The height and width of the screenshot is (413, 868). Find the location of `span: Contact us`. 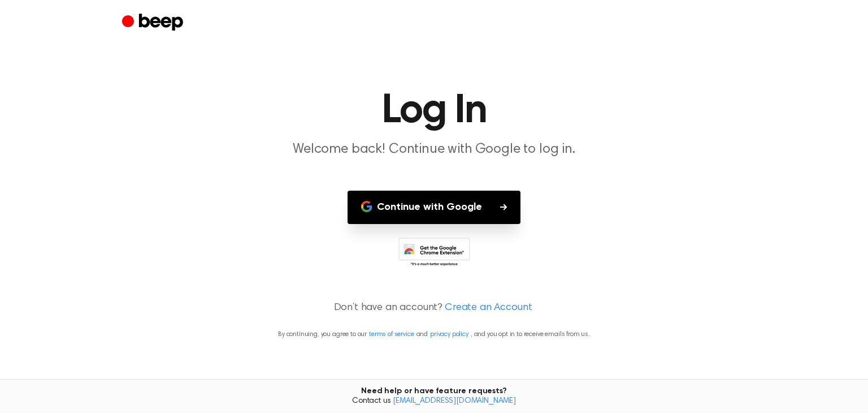

span: Contact us is located at coordinates (434, 402).